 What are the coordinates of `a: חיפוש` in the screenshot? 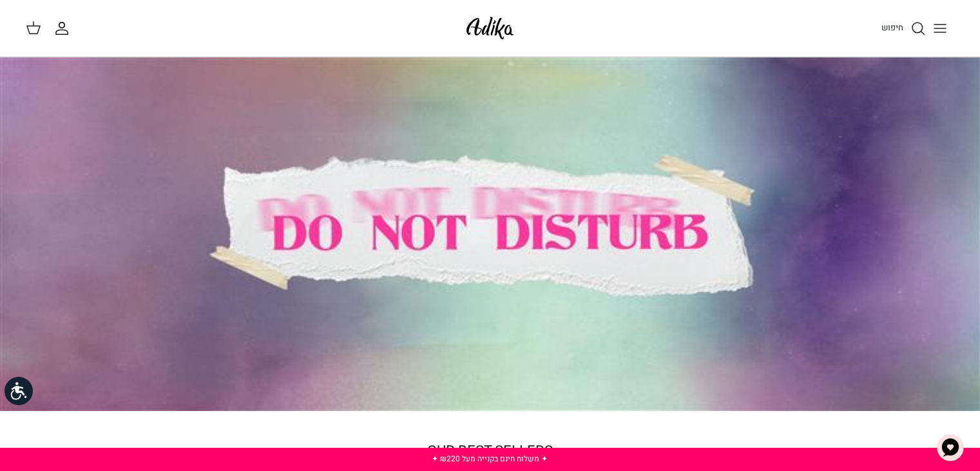 It's located at (903, 28).